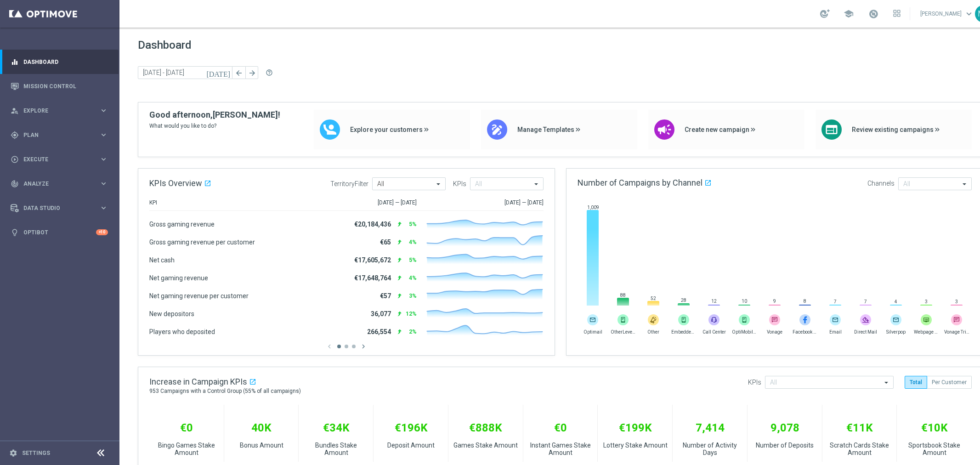  What do you see at coordinates (14, 111) in the screenshot?
I see `i: person_search` at bounding box center [14, 111].